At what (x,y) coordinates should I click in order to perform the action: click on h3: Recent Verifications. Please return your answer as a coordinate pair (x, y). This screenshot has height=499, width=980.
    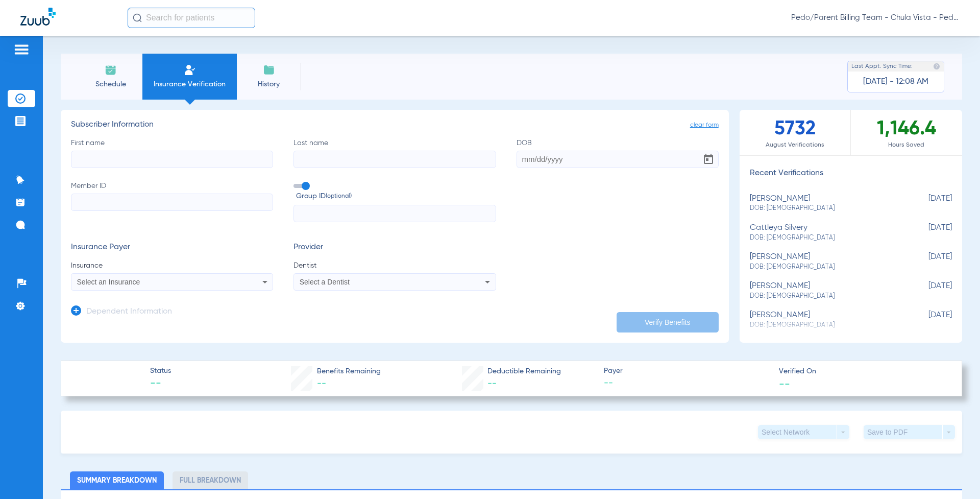
    Looking at the image, I should click on (851, 173).